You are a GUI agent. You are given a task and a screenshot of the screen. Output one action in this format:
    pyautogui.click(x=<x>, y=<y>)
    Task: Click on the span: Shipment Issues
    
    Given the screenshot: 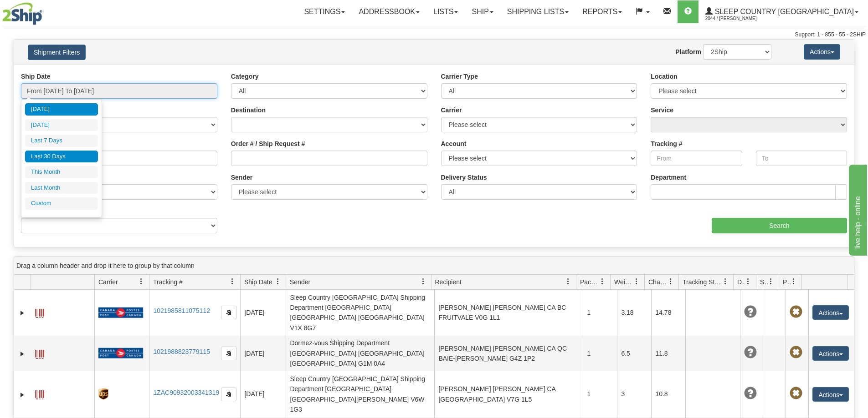 What is the action you would take?
    pyautogui.click(x=764, y=282)
    